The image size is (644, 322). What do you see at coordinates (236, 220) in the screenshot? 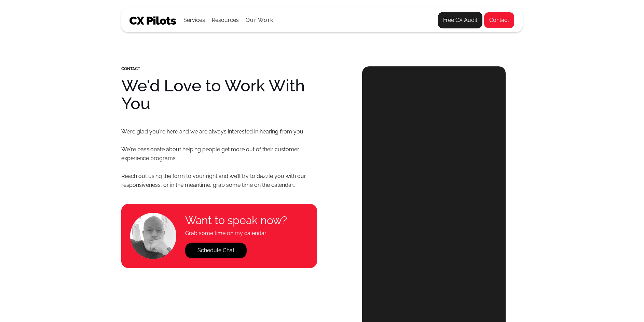
I see `h4: Want to speak now?` at bounding box center [236, 220].